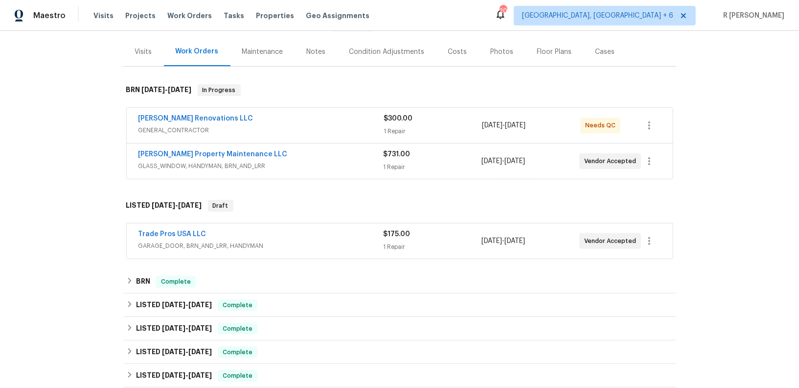 The height and width of the screenshot is (388, 799). What do you see at coordinates (49, 16) in the screenshot?
I see `span: Maestro` at bounding box center [49, 16].